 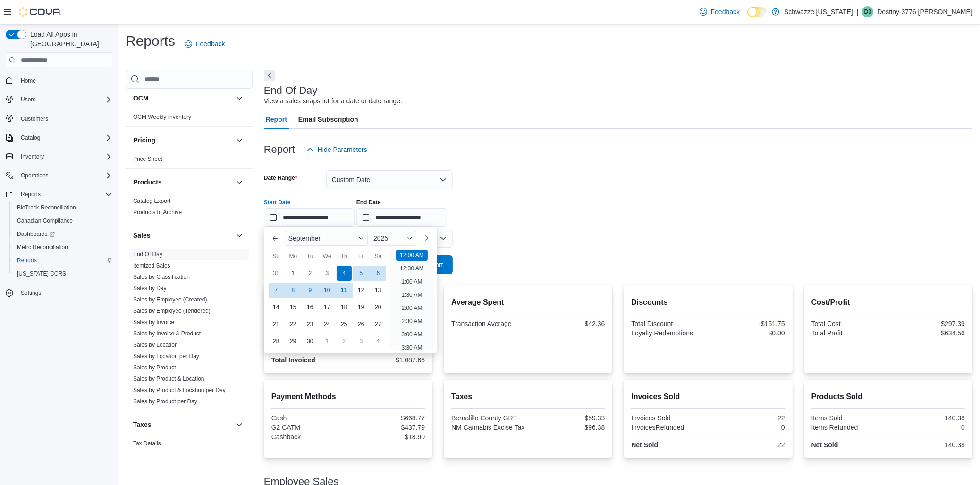 I want to click on div: day-27, so click(x=378, y=324).